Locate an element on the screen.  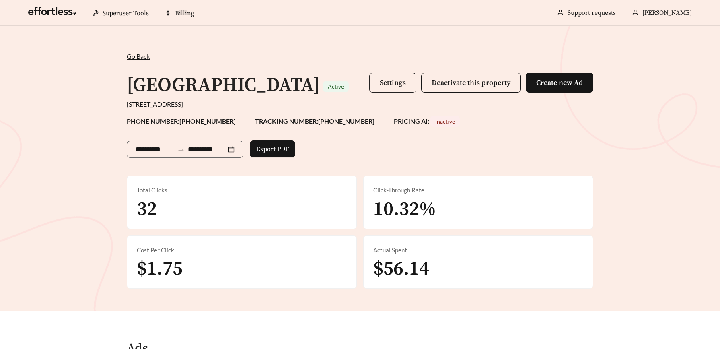
span: swap-right is located at coordinates (181, 150).